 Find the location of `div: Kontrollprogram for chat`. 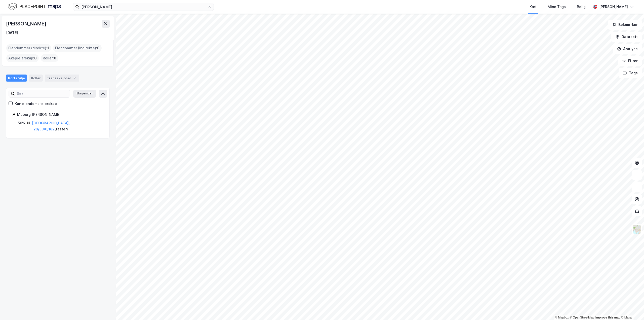

div: Kontrollprogram for chat is located at coordinates (631, 308).